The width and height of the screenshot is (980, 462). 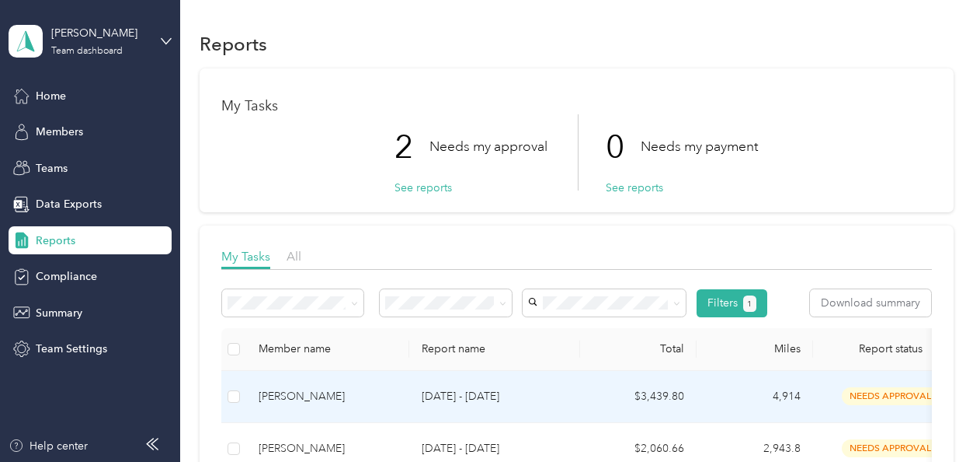 I want to click on h1: Reports, so click(x=233, y=43).